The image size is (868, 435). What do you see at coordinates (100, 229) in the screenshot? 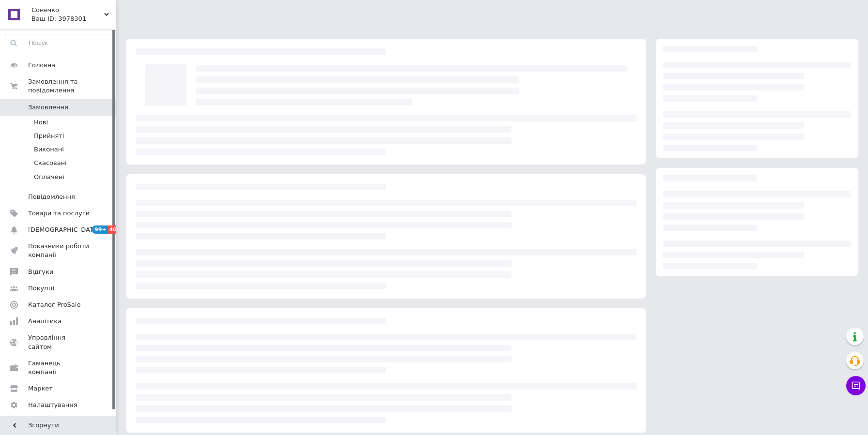
I see `span: 99+` at bounding box center [100, 229].